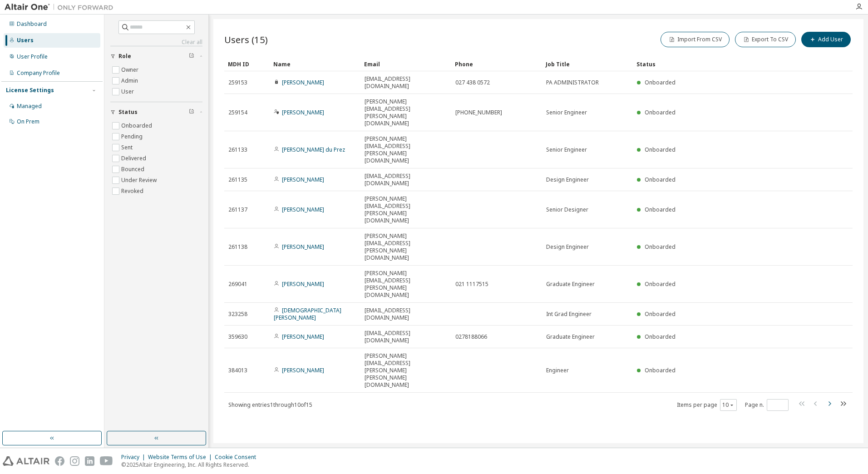 This screenshot has height=474, width=868. What do you see at coordinates (32, 57) in the screenshot?
I see `div: User Profile` at bounding box center [32, 57].